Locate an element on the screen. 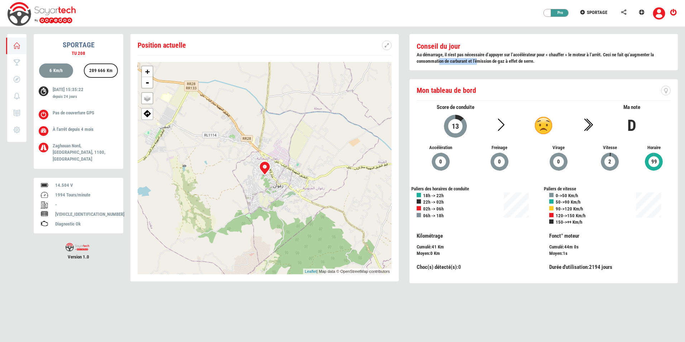  label: depuis 24 jours is located at coordinates (65, 97).